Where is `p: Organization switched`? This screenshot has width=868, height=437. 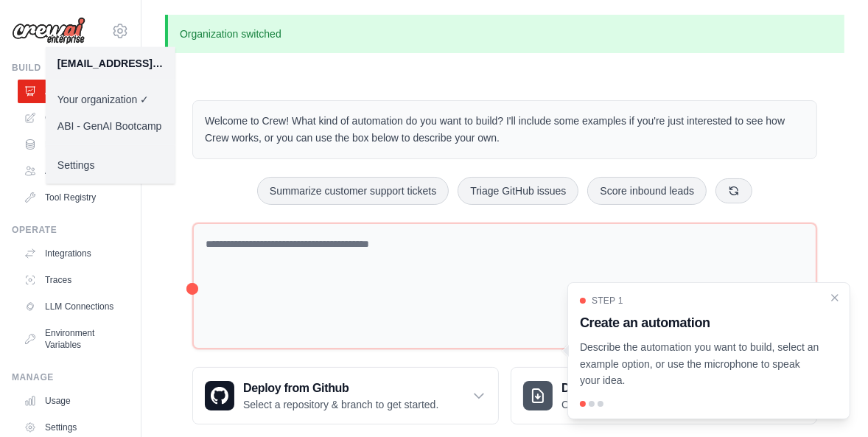
p: Organization switched is located at coordinates (505, 33).